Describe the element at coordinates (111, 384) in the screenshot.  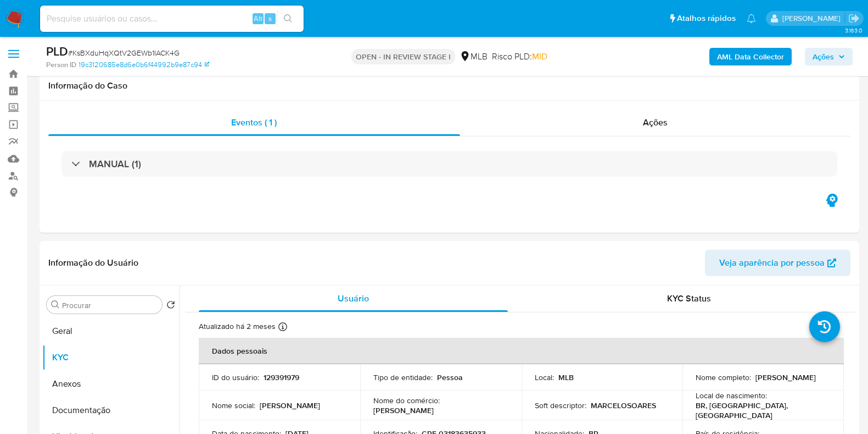
I see `button: Anexos` at that location.